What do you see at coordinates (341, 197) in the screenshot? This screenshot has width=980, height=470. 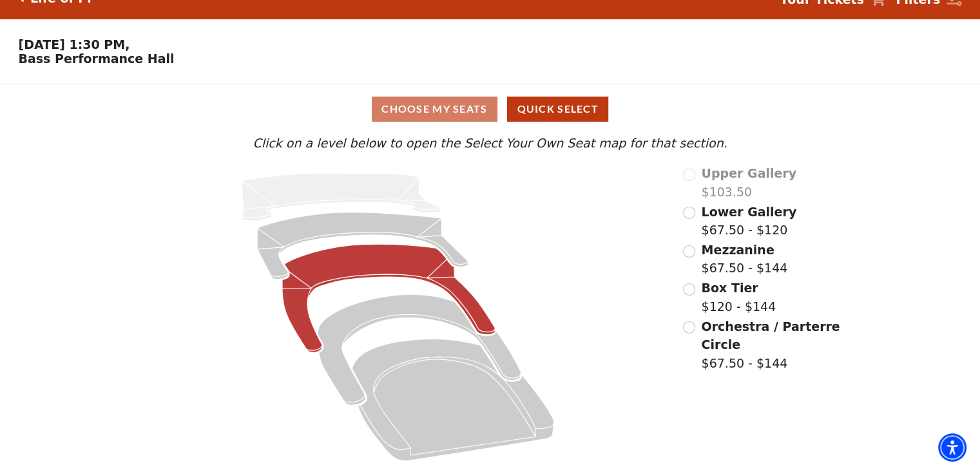 I see `path: Upper Gallery - Seats Available: 0` at bounding box center [341, 197].